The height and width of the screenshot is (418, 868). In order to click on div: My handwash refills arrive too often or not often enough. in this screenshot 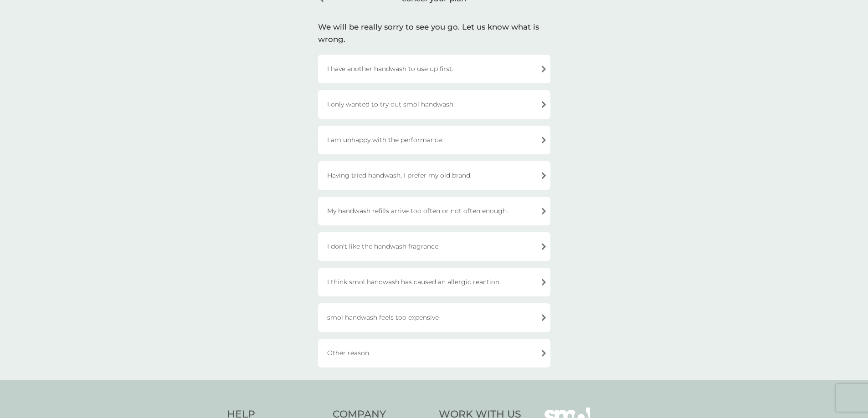, I will do `click(434, 211)`.